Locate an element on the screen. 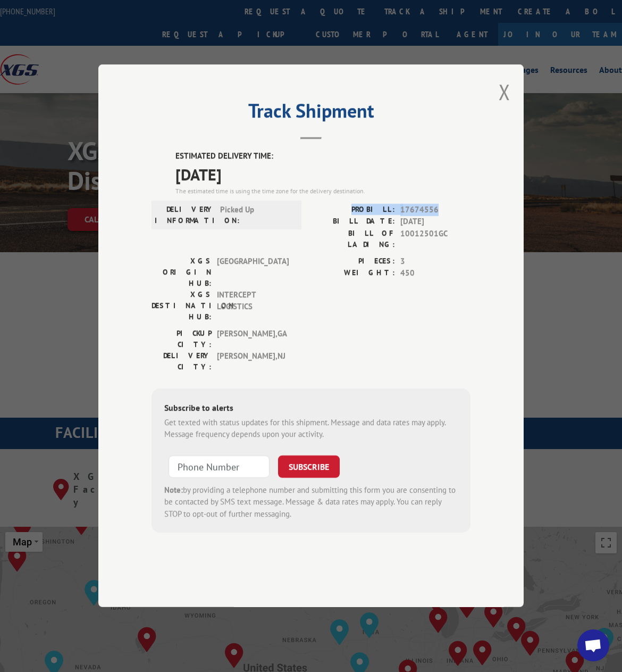 The width and height of the screenshot is (622, 672). label: ESTIMATED DELIVERY TIME: is located at coordinates (323, 156).